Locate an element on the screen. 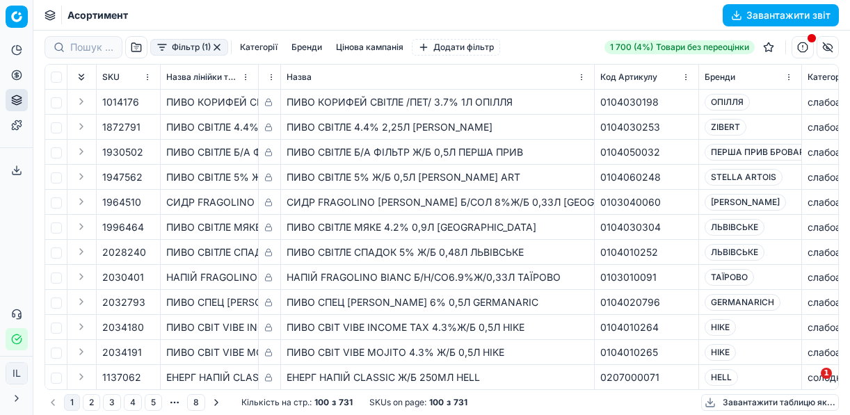 This screenshot has height=415, width=850. div: 0104030304 is located at coordinates (647, 228).